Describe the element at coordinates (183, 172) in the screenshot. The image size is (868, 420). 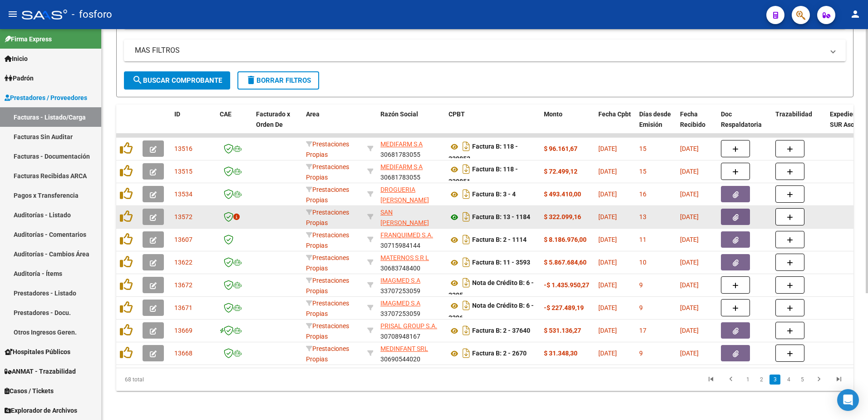
I see `span: 13515` at that location.